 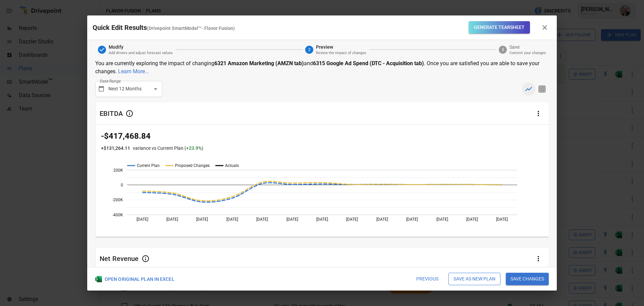 I want to click on span: Modify, so click(x=141, y=47).